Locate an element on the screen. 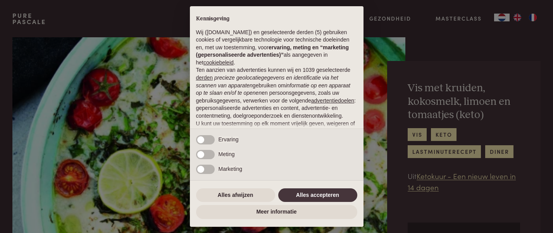  button: derden is located at coordinates (205, 78).